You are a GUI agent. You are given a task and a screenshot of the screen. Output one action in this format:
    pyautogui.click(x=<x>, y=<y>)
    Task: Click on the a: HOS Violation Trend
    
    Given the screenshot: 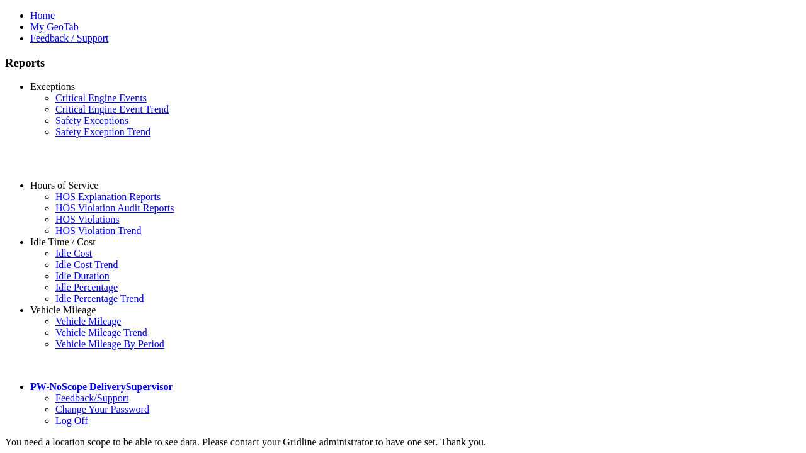 What is the action you would take?
    pyautogui.click(x=98, y=230)
    